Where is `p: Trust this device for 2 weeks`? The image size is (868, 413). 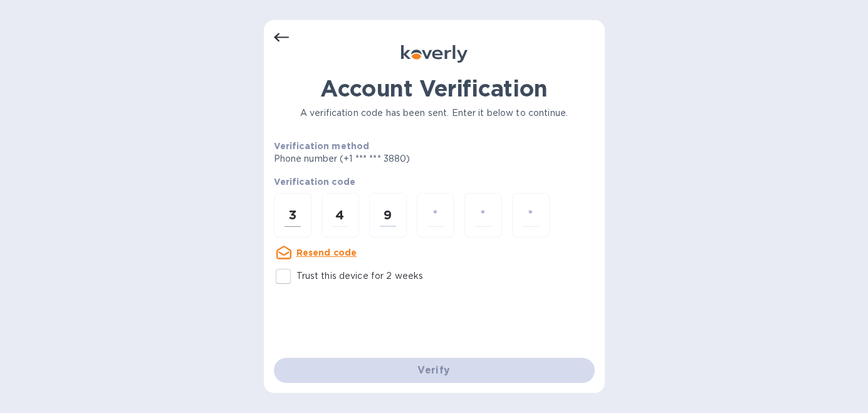
p: Trust this device for 2 weeks is located at coordinates (360, 276).